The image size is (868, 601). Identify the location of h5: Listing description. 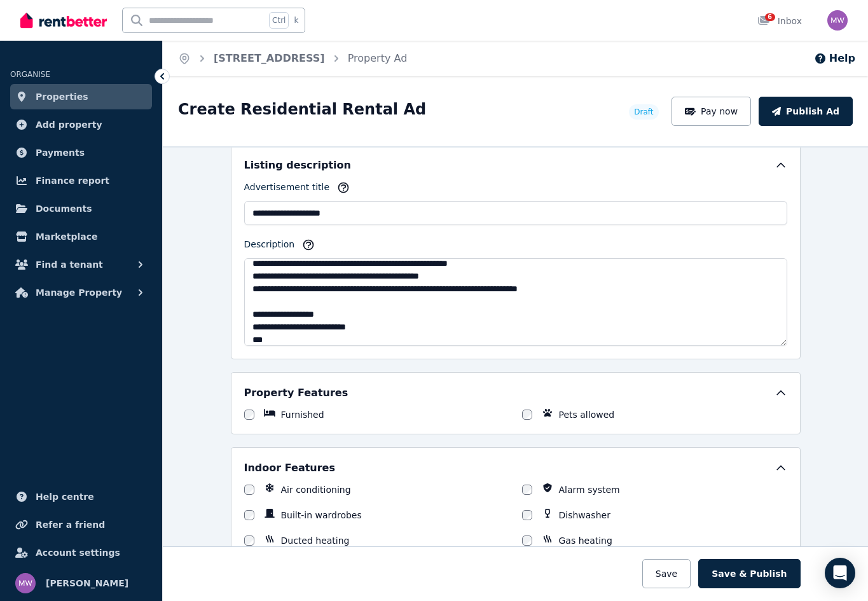
(298, 165).